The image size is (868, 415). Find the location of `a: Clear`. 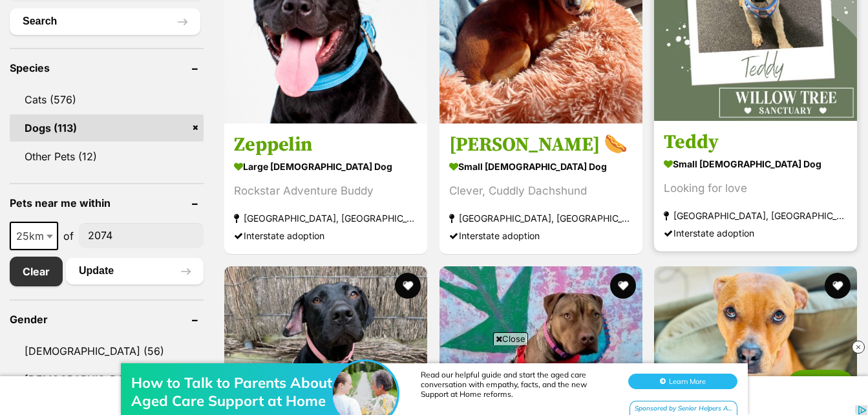

a: Clear is located at coordinates (36, 272).